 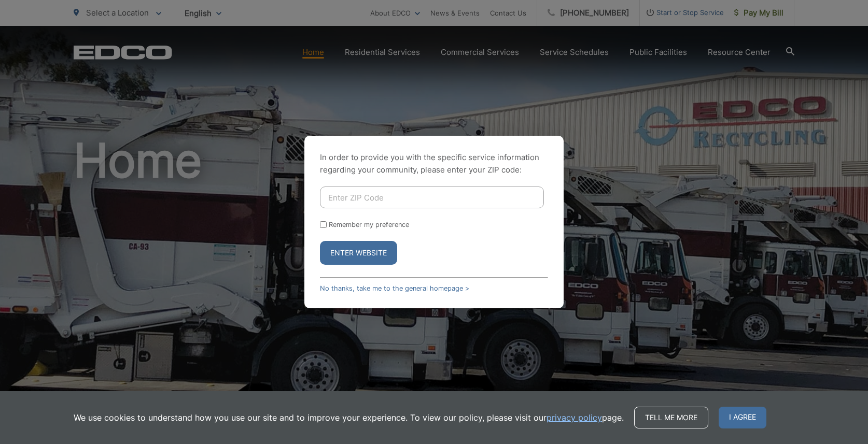 I want to click on p: In order to provide you with the specific service information regarding your community, please en..., so click(x=434, y=163).